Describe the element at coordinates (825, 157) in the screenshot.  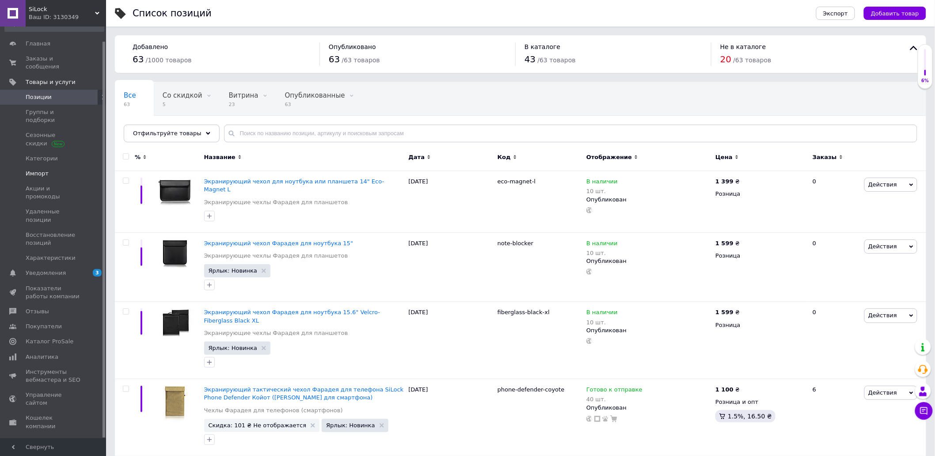
I see `span: Заказы` at that location.